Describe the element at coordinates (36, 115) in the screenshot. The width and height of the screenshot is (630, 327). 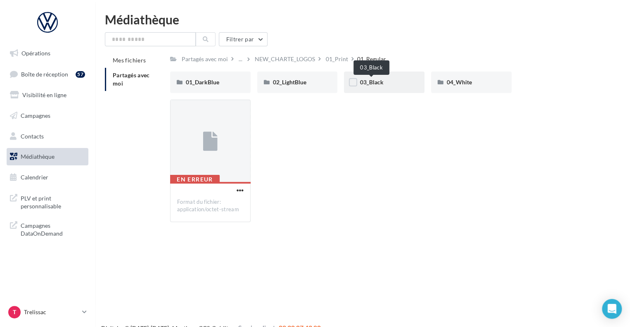
I see `span: Campagnes` at that location.